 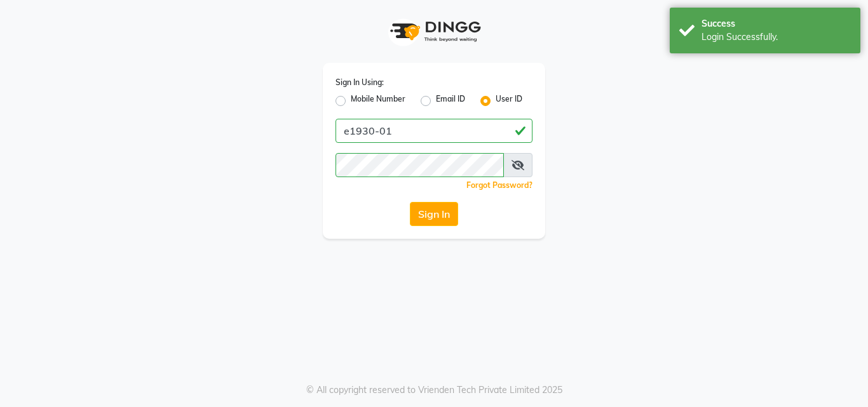 What do you see at coordinates (359, 82) in the screenshot?
I see `label: Sign In Using:` at bounding box center [359, 82].